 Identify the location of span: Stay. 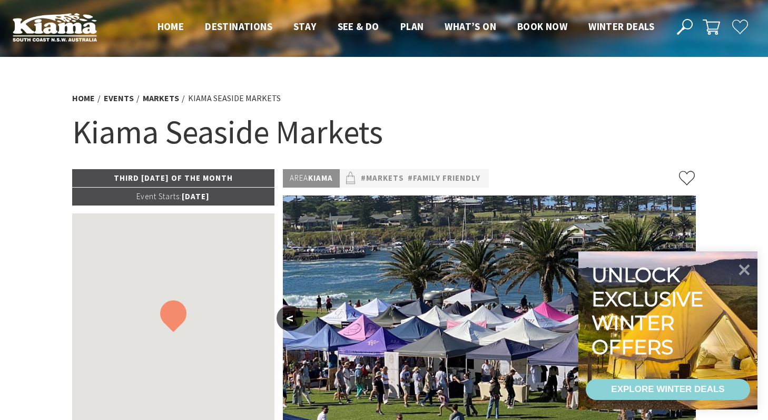
(305, 26).